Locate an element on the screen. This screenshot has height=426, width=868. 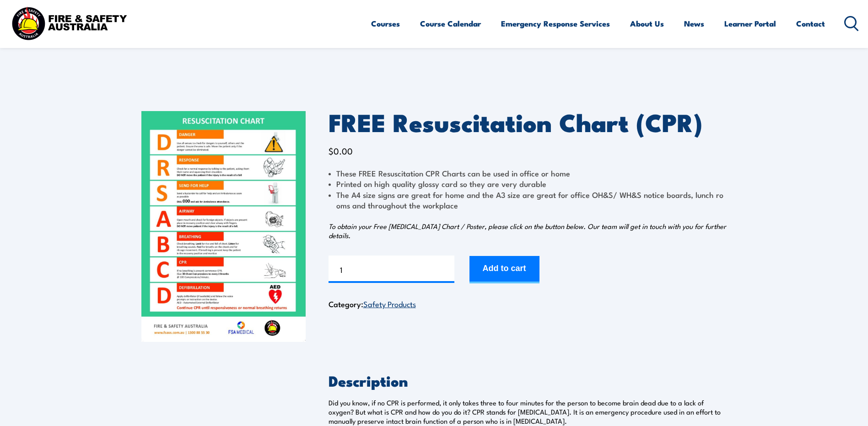
li: Printed on high quality glossy card so they are very durable is located at coordinates (527, 183).